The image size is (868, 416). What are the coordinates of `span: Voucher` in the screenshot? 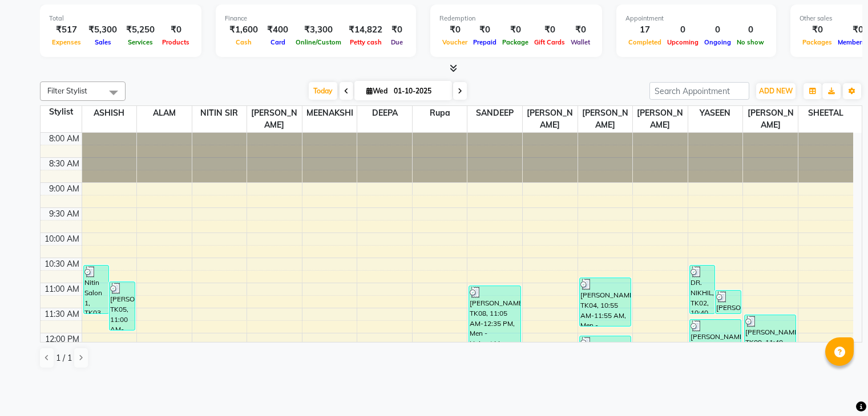 It's located at (455, 42).